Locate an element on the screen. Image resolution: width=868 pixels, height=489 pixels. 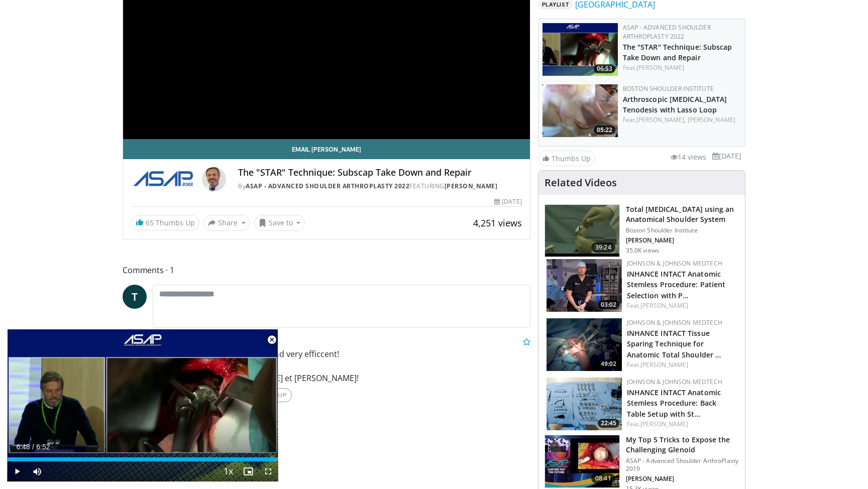
a: 06:53 is located at coordinates (580, 49).